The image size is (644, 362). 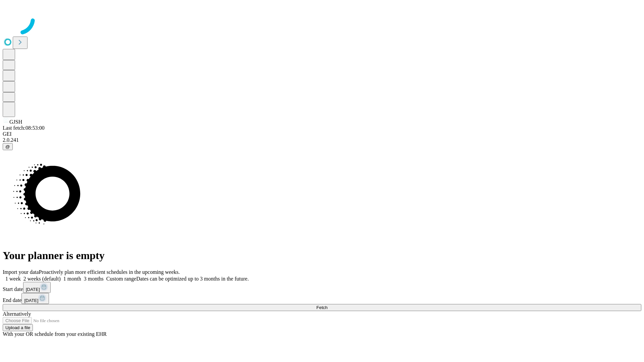 I want to click on div: Start date, so click(x=322, y=287).